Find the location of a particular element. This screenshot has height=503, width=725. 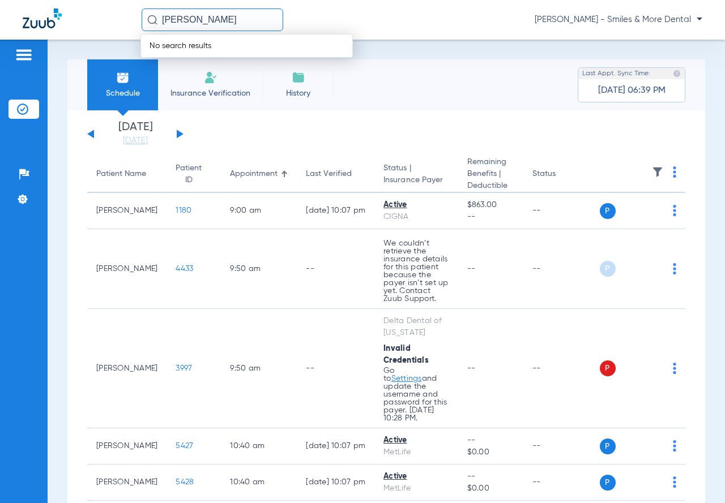

span: 5427 is located at coordinates (184, 446).